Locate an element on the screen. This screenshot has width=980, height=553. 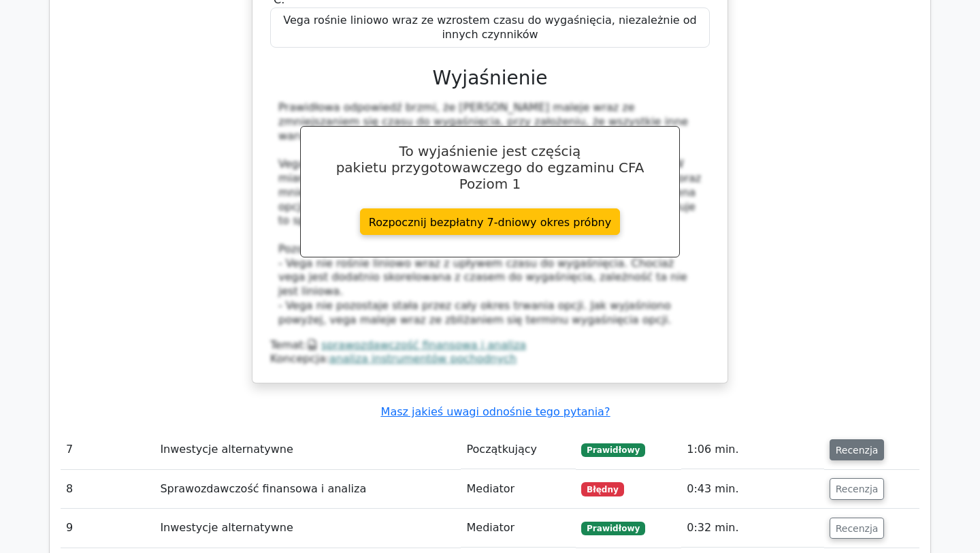
font: 9 is located at coordinates (69, 527).